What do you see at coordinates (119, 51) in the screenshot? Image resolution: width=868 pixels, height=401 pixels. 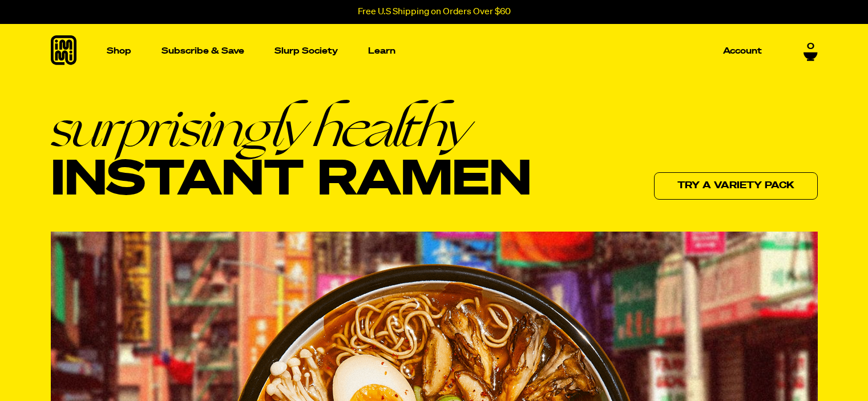 I see `a: Shop` at bounding box center [119, 51].